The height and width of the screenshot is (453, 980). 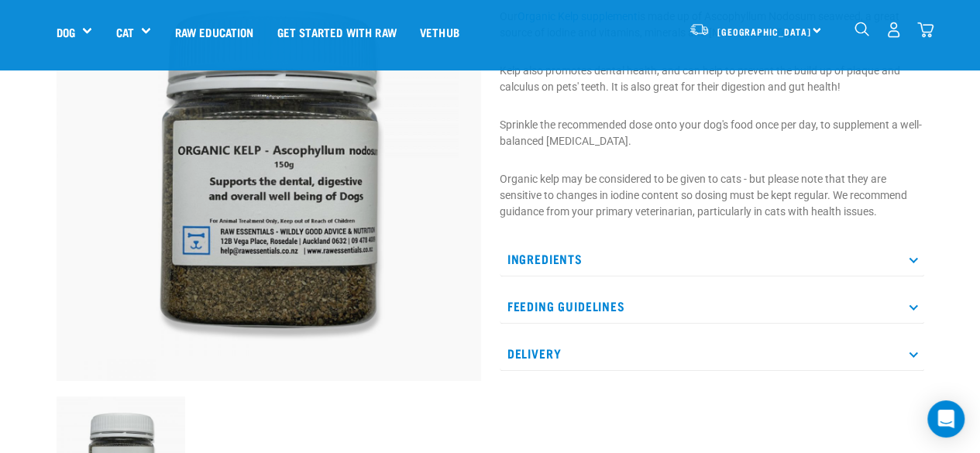 I want to click on img: home-icon-1@2x.png, so click(x=861, y=29).